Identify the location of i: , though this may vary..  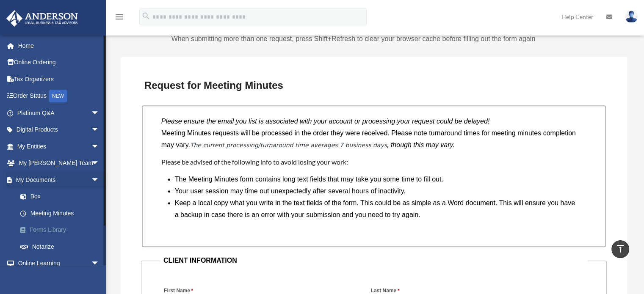
(421, 145).